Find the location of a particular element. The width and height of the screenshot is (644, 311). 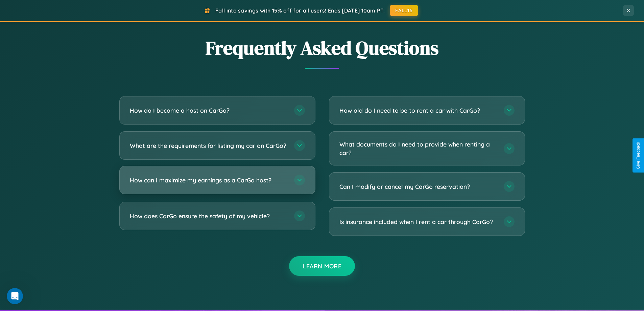

div: Give Feedback is located at coordinates (638, 155).